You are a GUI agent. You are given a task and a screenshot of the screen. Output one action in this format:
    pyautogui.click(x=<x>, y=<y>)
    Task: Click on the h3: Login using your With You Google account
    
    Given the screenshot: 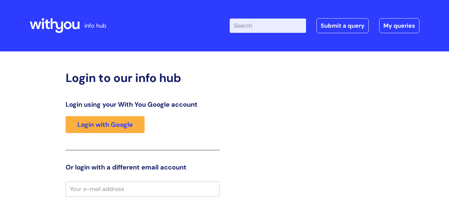 What is the action you would take?
    pyautogui.click(x=143, y=104)
    